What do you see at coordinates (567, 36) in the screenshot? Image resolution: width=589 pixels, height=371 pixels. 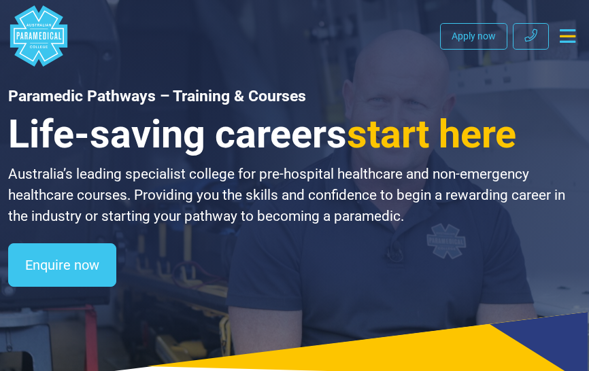 I see `button: Toggle navigation` at bounding box center [567, 36].